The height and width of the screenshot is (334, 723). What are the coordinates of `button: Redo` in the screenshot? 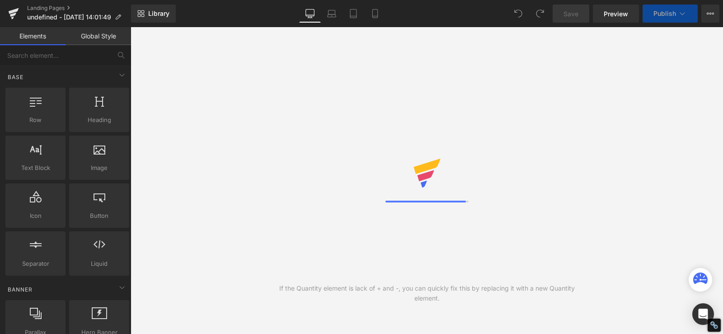 It's located at (540, 14).